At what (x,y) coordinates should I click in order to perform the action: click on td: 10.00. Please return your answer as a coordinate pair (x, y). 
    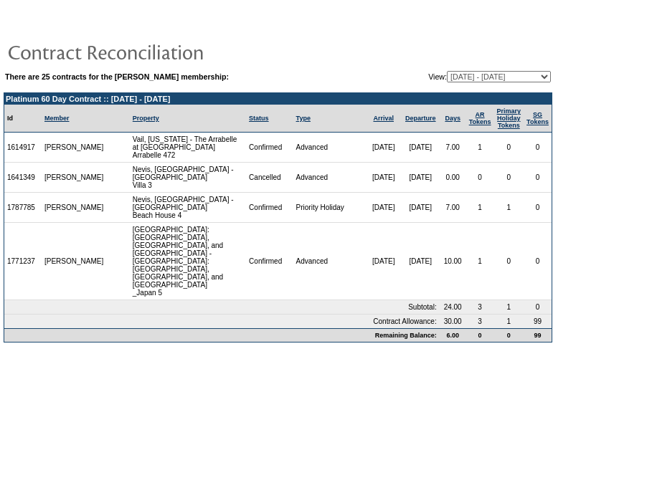
    Looking at the image, I should click on (452, 262).